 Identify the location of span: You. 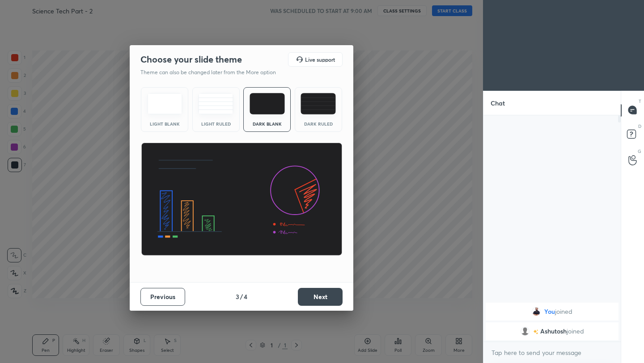
(550, 311).